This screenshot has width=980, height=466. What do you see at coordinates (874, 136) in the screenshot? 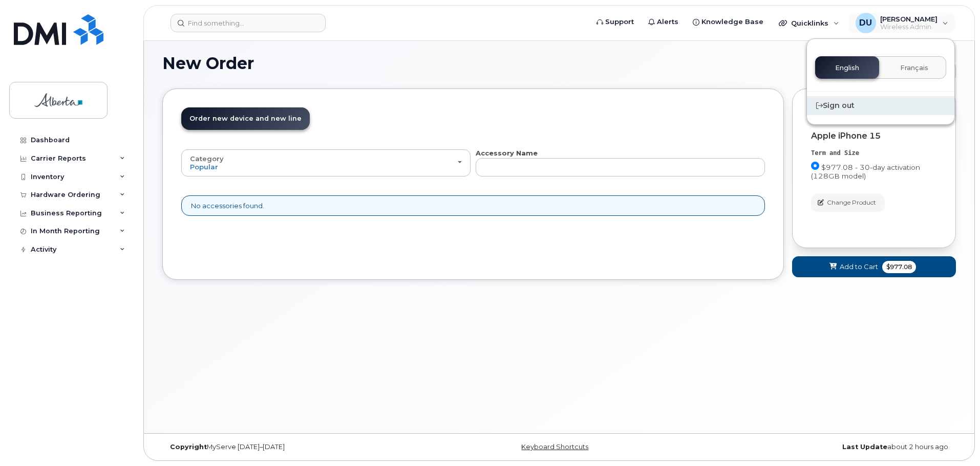
I see `div: Apple iPhone 15` at bounding box center [874, 136].